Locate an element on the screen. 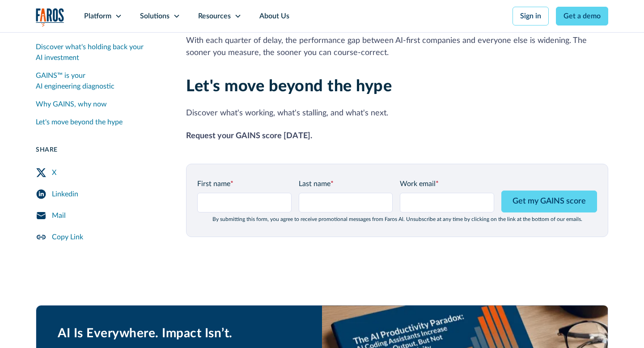 This screenshot has width=644, height=348. h2: AI Is Everywhere. Impact Isn’t. is located at coordinates (179, 334).